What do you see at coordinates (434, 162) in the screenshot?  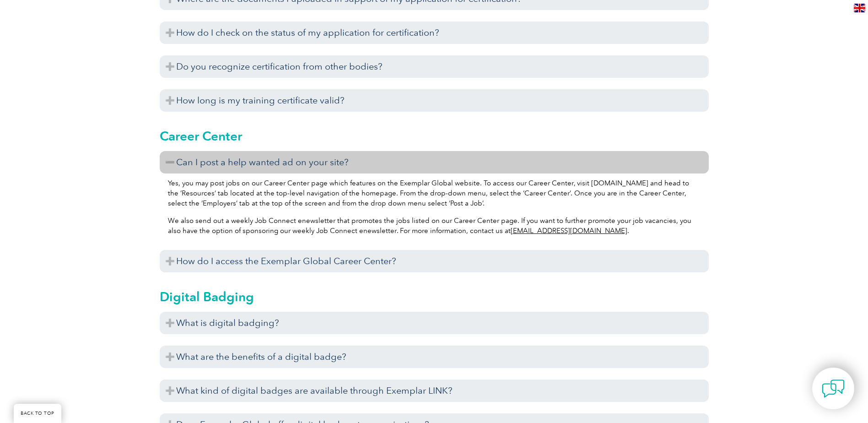 I see `h3: Can I post a help wanted ad on your site?` at bounding box center [434, 162].